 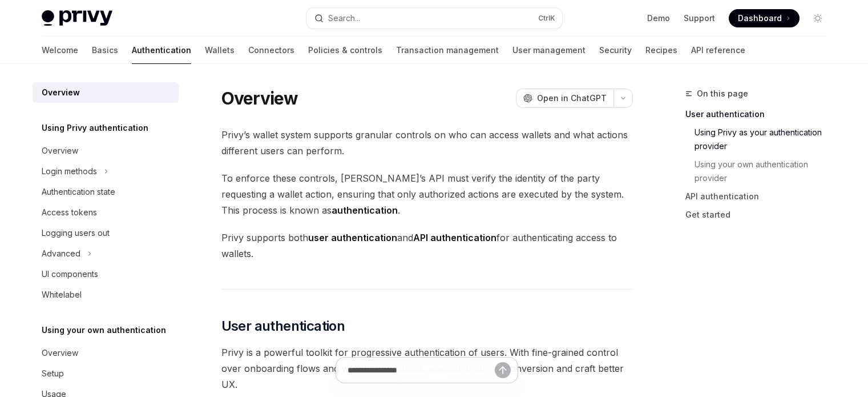 What do you see at coordinates (345, 50) in the screenshot?
I see `a: Policies & controls` at bounding box center [345, 50].